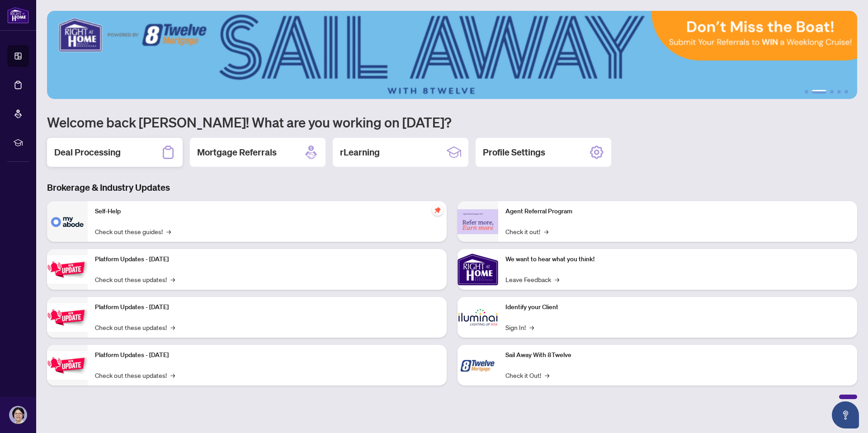  Describe the element at coordinates (839, 91) in the screenshot. I see `button: 4` at that location.